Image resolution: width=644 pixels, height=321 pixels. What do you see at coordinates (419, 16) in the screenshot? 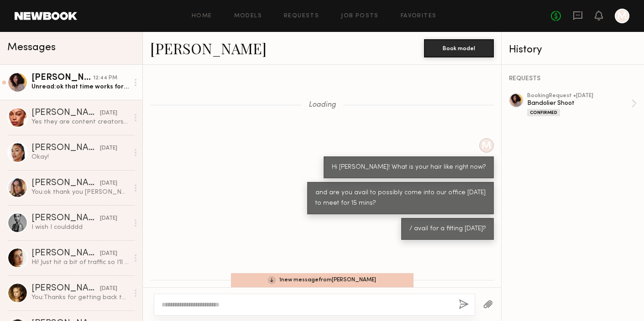
I see `a: Favorites` at bounding box center [419, 16].